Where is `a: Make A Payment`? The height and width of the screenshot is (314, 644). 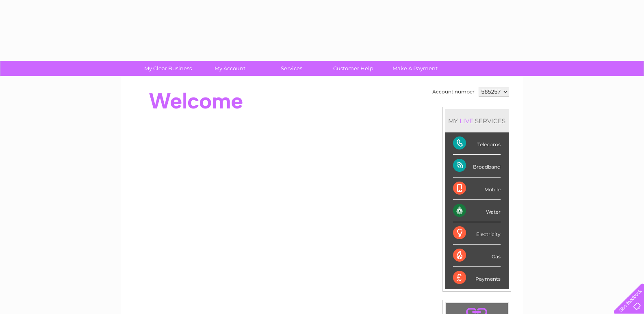 a: Make A Payment is located at coordinates (415, 68).